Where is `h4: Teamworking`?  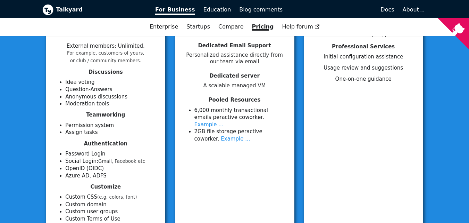
h4: Teamworking is located at coordinates (106, 115).